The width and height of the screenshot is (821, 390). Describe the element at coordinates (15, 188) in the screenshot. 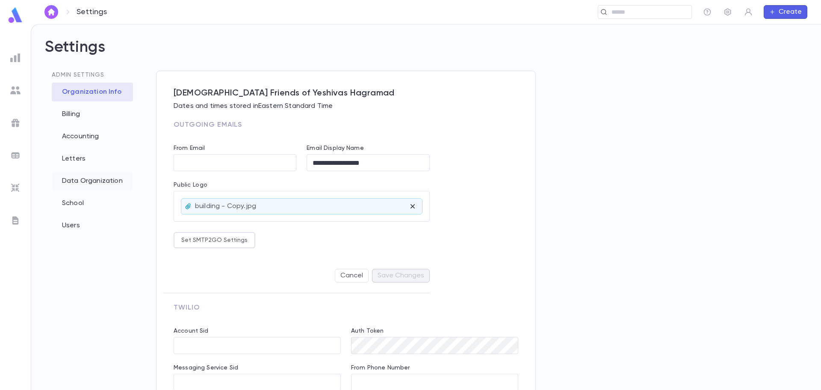

I see `img: imports_grey.530a8a0e642e233f2baf0ef88e8c9fcb.svg` at that location.